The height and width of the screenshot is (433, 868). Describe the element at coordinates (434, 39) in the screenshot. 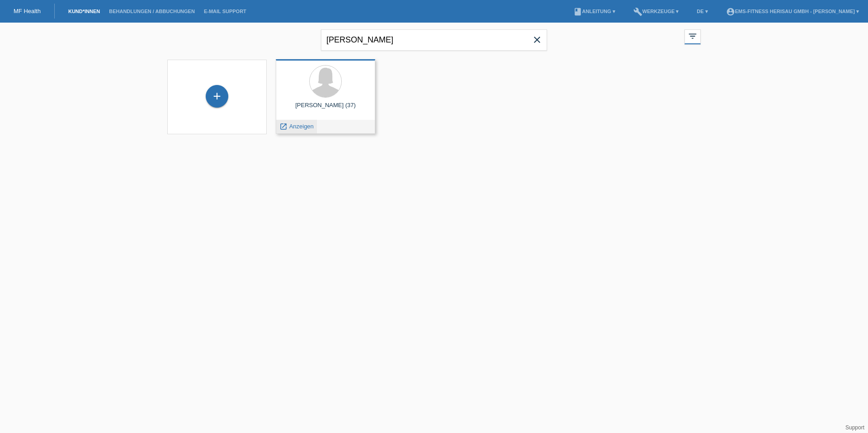

I see `input: Suche...` at that location.